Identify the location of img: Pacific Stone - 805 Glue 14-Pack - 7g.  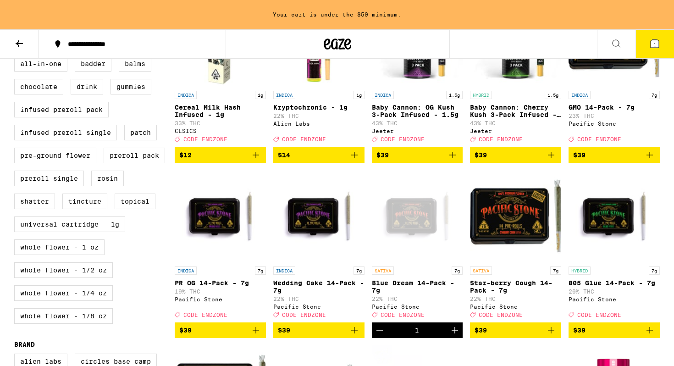
(614, 216).